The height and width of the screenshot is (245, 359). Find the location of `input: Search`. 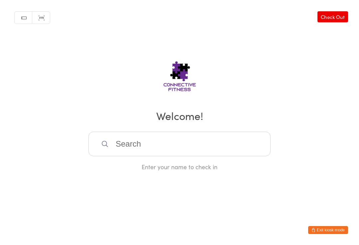

input: Search is located at coordinates (179, 144).